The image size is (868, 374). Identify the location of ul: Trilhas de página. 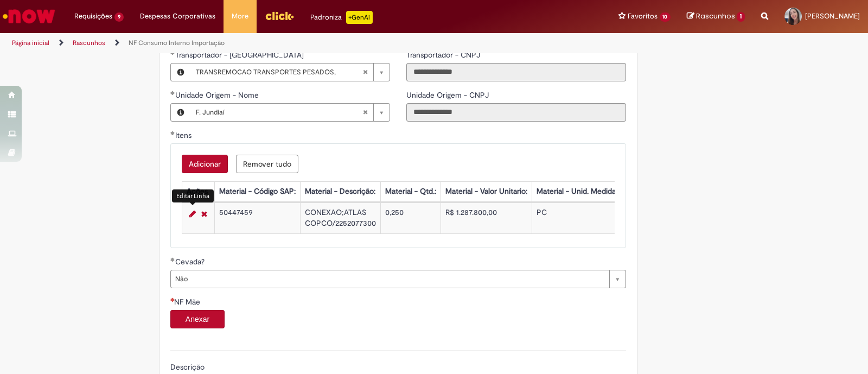
(289, 43).